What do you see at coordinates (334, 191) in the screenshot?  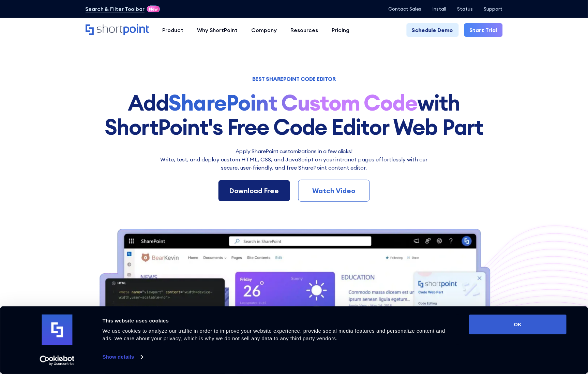 I see `a: Watch Video` at bounding box center [334, 191].